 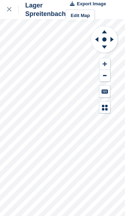 I want to click on a: Edit Map, so click(x=80, y=15).